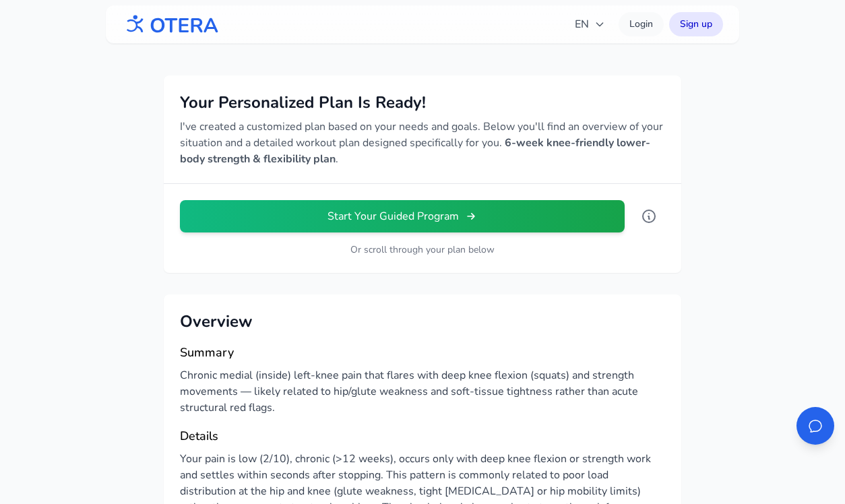 This screenshot has height=504, width=845. Describe the element at coordinates (170, 24) in the screenshot. I see `img: OTERA logo` at that location.